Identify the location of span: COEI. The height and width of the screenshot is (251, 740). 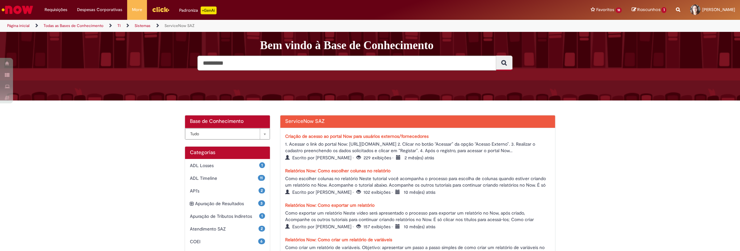
(224, 242).